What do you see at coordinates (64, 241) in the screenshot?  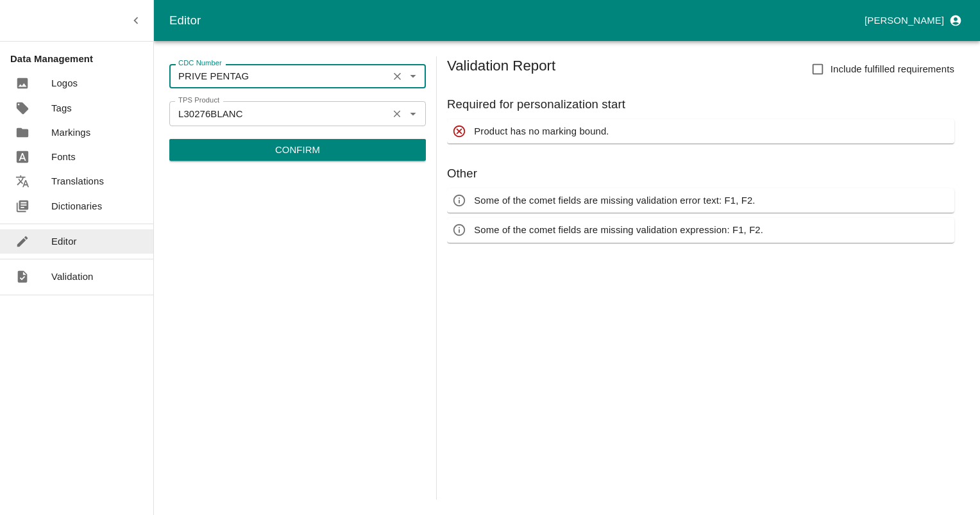 I see `p: Editor` at bounding box center [64, 241].